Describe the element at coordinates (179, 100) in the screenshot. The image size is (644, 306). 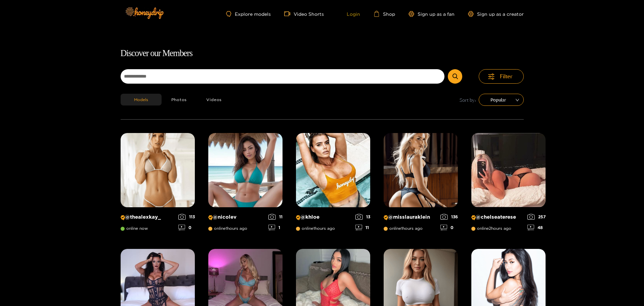
I see `button: Photos` at that location.